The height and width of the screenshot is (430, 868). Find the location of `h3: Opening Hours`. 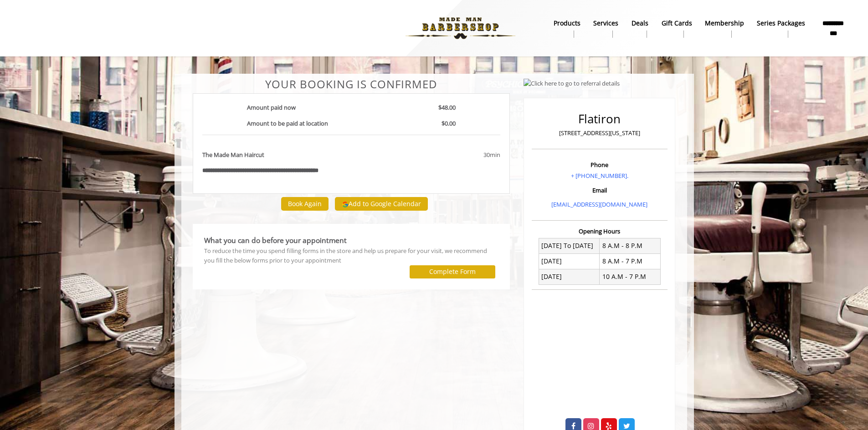

h3: Opening Hours is located at coordinates (600, 231).